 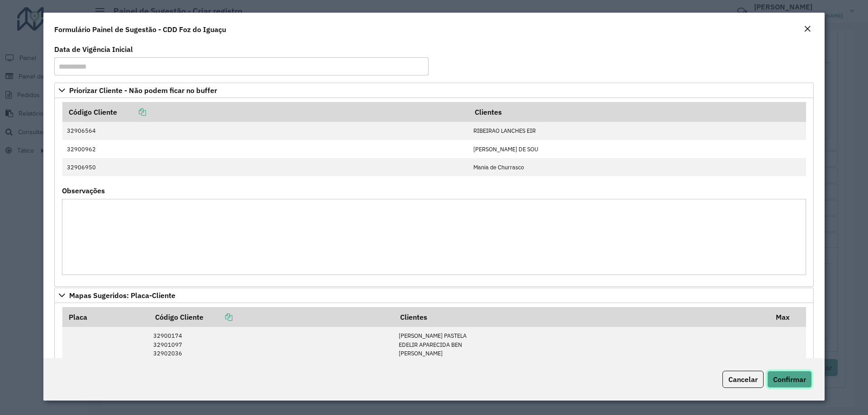 What do you see at coordinates (808, 30) in the screenshot?
I see `button: Close` at bounding box center [808, 30].